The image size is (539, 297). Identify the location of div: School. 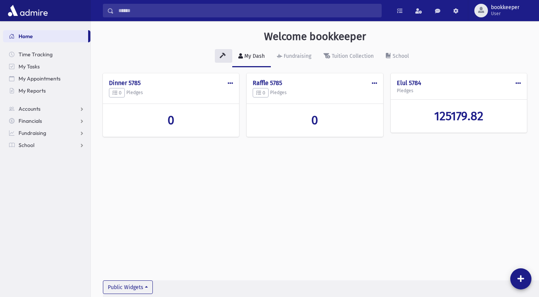
(400, 56).